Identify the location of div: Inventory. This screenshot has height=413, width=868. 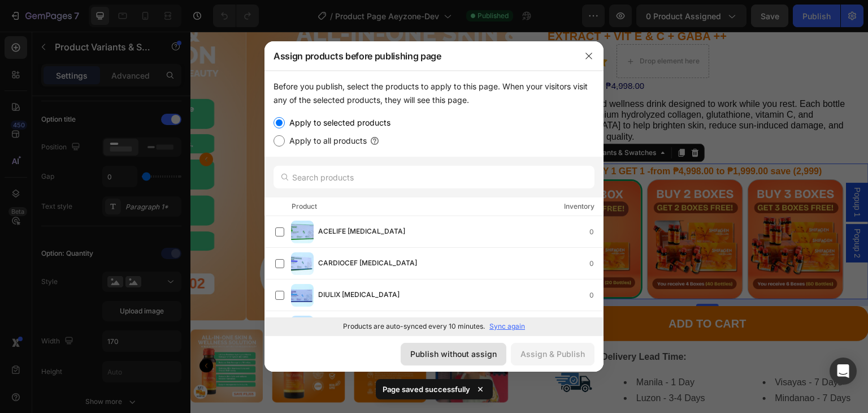
(579, 207).